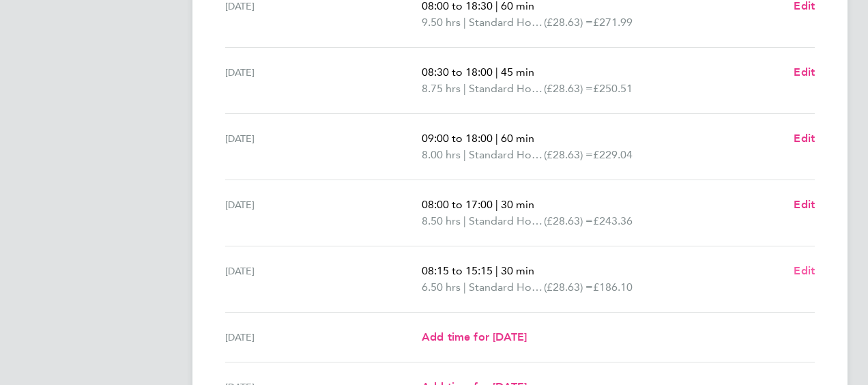  What do you see at coordinates (613, 22) in the screenshot?
I see `span: £271.99` at bounding box center [613, 22].